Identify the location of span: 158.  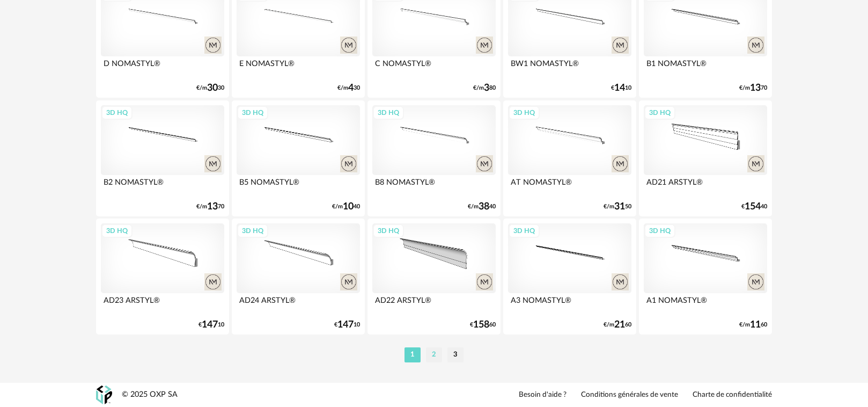
(481, 325).